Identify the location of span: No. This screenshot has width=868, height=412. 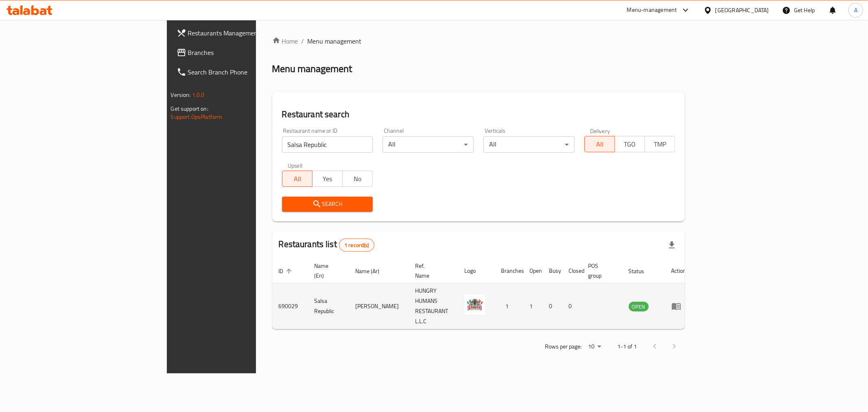
(358, 178).